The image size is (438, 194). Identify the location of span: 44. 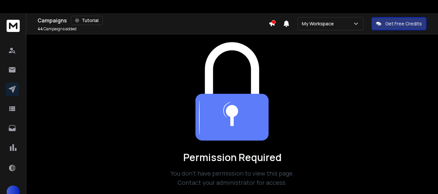
(40, 29).